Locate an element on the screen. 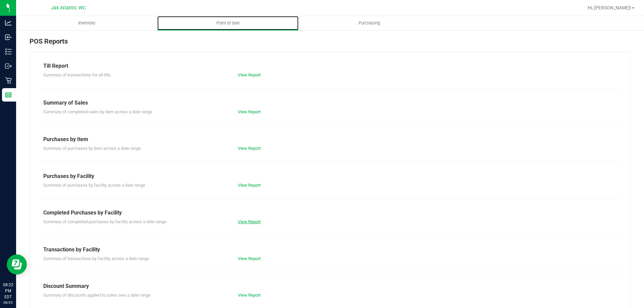  inline-svg: Analytics is located at coordinates (8, 23).